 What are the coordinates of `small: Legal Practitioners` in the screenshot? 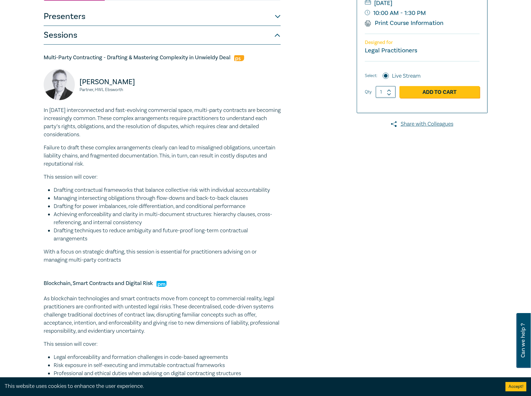 It's located at (391, 50).